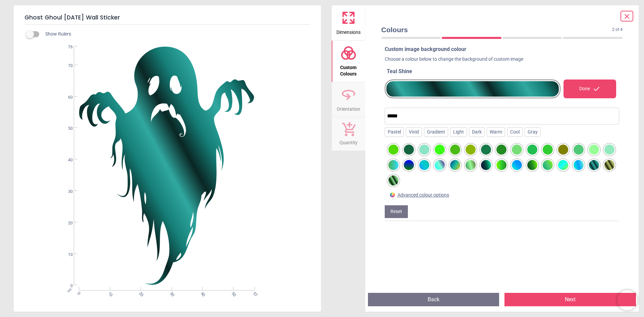  Describe the element at coordinates (348, 141) in the screenshot. I see `span: Quantity` at that location.